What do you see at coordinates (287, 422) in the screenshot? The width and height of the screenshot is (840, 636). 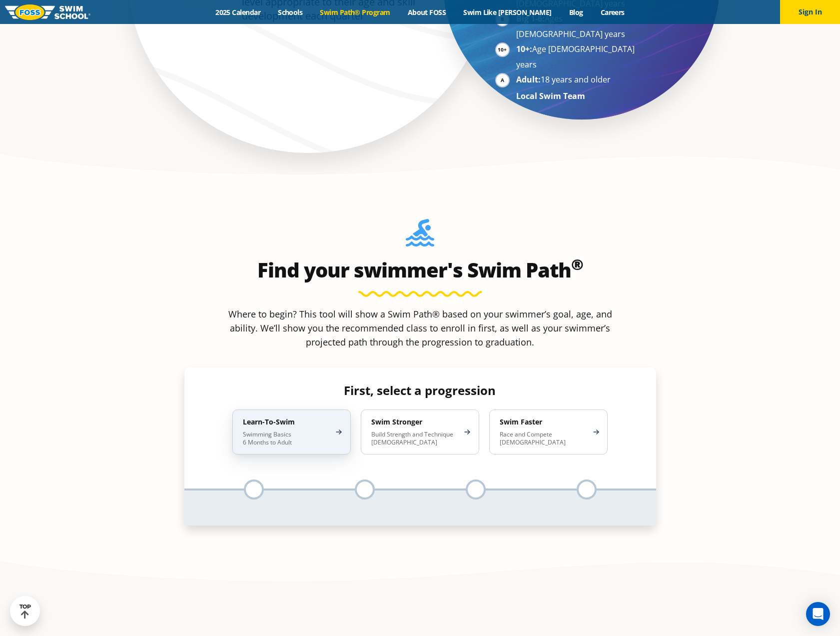 I see `h4: Learn-To-Swim` at bounding box center [287, 422].